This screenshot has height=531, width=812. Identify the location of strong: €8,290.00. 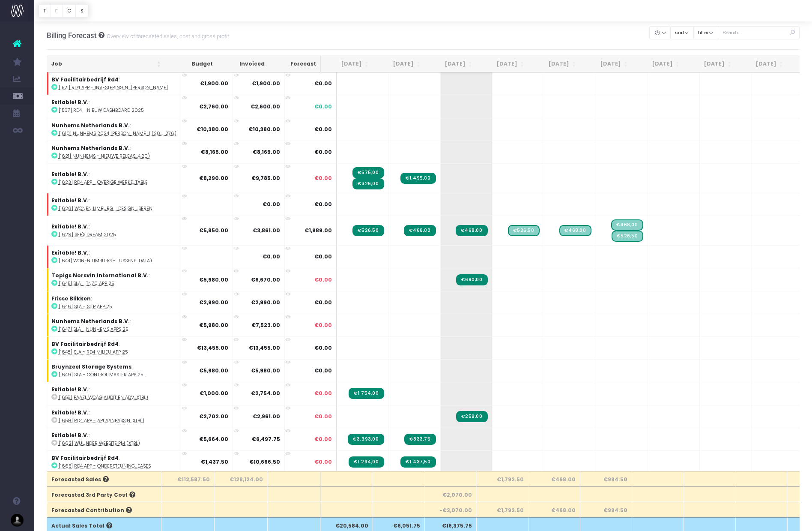
(214, 178).